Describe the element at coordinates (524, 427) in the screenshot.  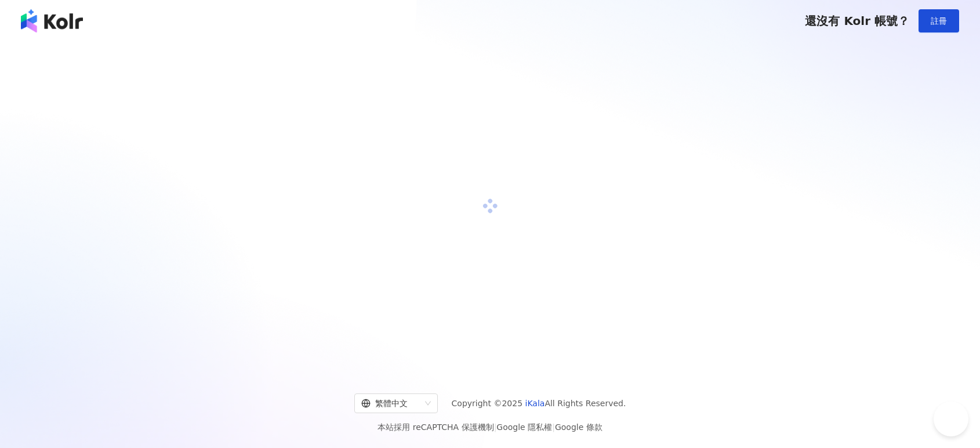
I see `a: Google 隱私權` at that location.